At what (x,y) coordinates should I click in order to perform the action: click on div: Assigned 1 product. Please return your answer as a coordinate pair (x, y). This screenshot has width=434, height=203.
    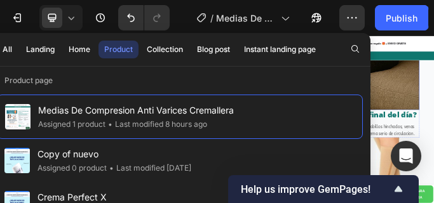
    Looking at the image, I should click on (72, 125).